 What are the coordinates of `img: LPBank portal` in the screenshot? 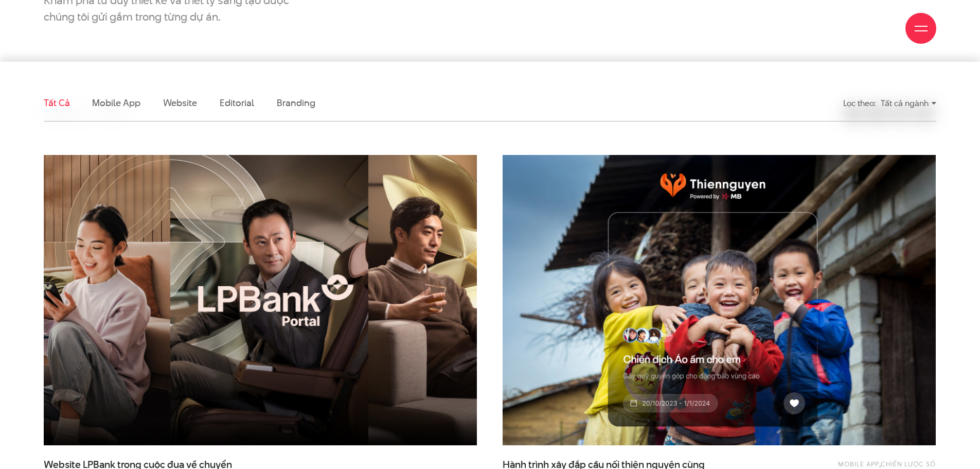 It's located at (260, 300).